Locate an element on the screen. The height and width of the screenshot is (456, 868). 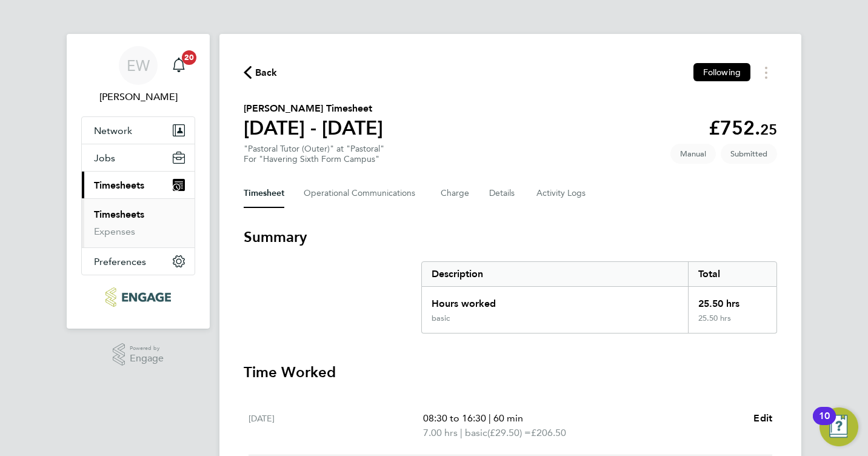
button: Jobs is located at coordinates (138, 158).